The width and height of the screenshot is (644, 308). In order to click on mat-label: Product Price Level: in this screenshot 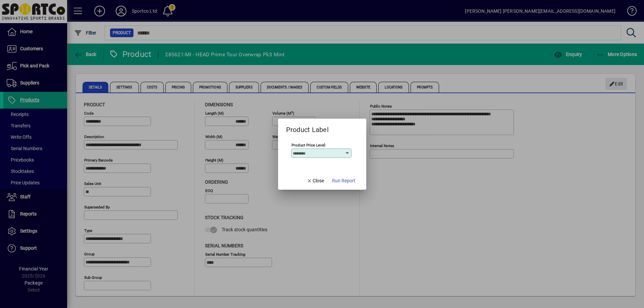, I will do `click(309, 145)`.